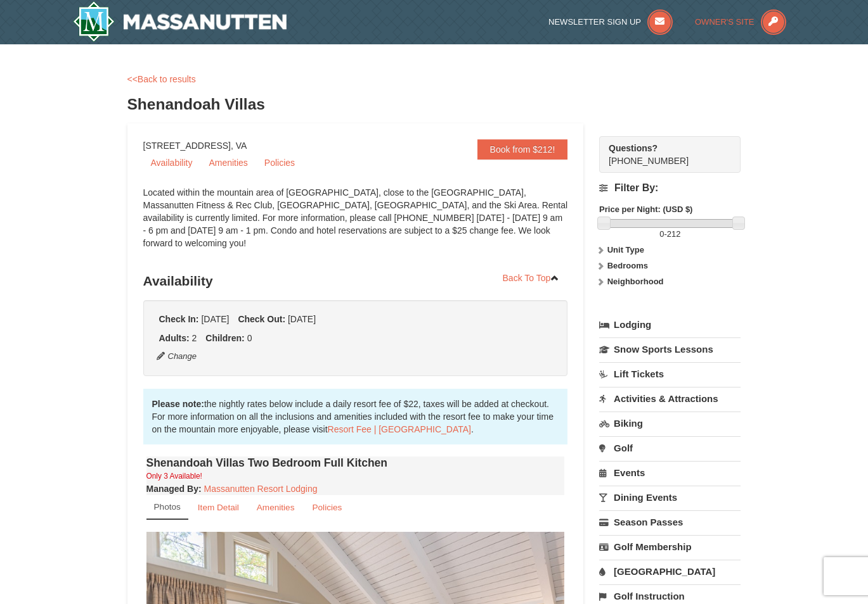 This screenshot has height=604, width=868. I want to click on a: Massanutten Resort, so click(180, 21).